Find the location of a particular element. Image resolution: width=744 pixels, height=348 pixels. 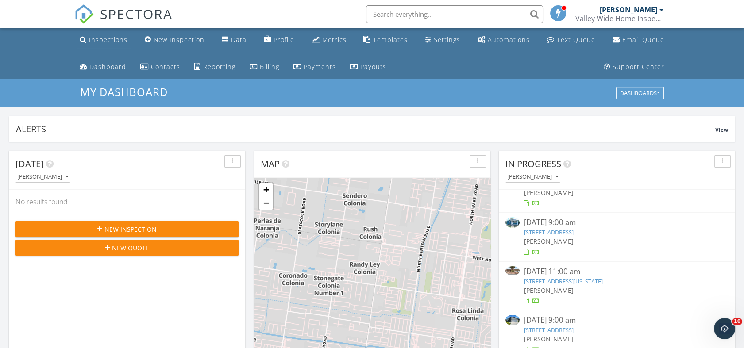

a: Text Queue is located at coordinates (571, 40).